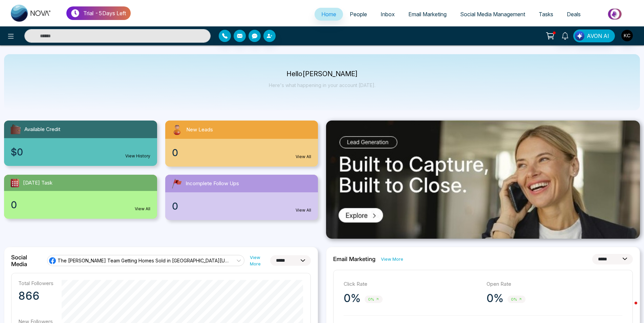 The image size is (644, 323). What do you see at coordinates (573, 14) in the screenshot?
I see `span: Deals` at bounding box center [573, 14].